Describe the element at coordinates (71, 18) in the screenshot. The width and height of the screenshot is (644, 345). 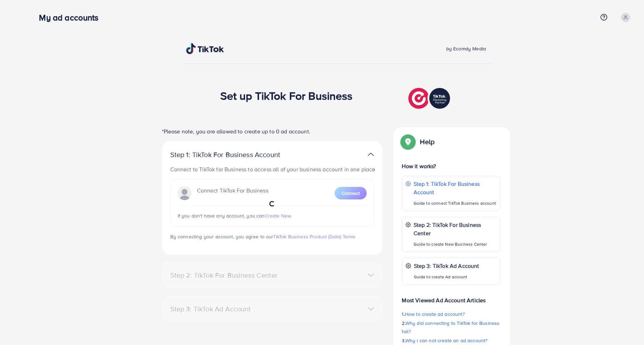
I see `h3: My ad accounts` at that location.